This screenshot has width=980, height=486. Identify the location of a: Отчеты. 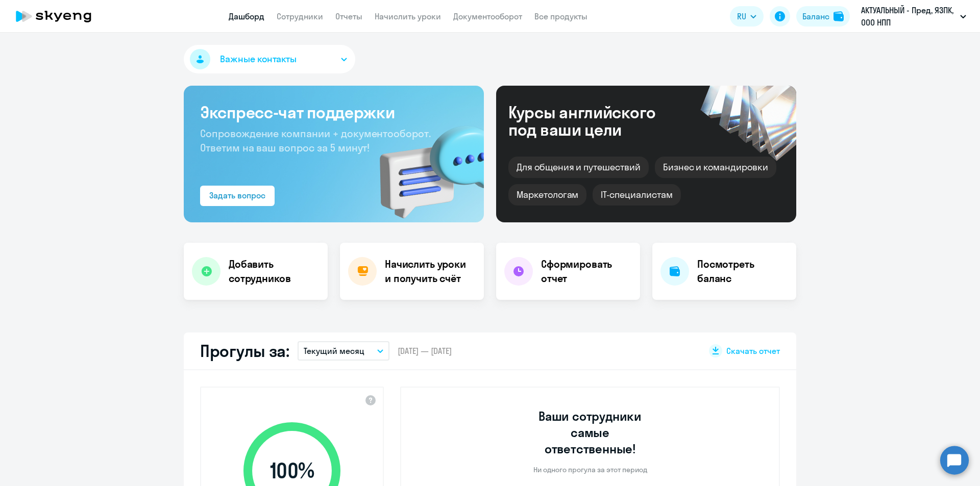
(348, 17).